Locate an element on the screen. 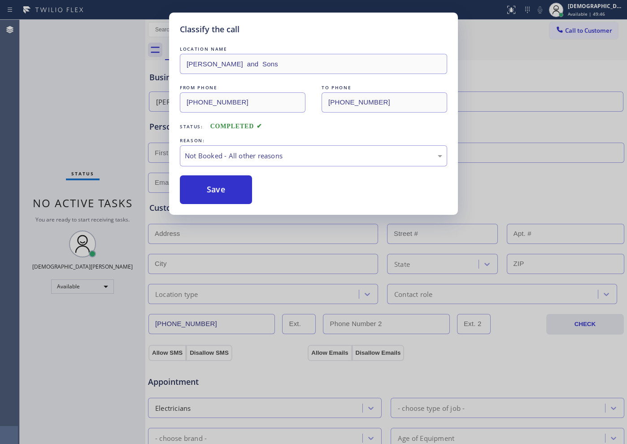  div: Not Booked - All other reasons is located at coordinates (314, 156).